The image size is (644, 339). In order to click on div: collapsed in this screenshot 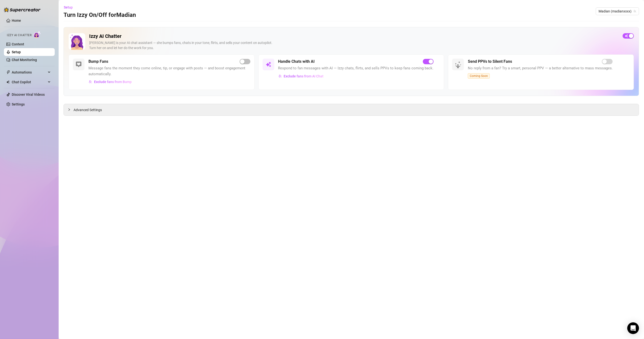, I will do `click(71, 110)`.